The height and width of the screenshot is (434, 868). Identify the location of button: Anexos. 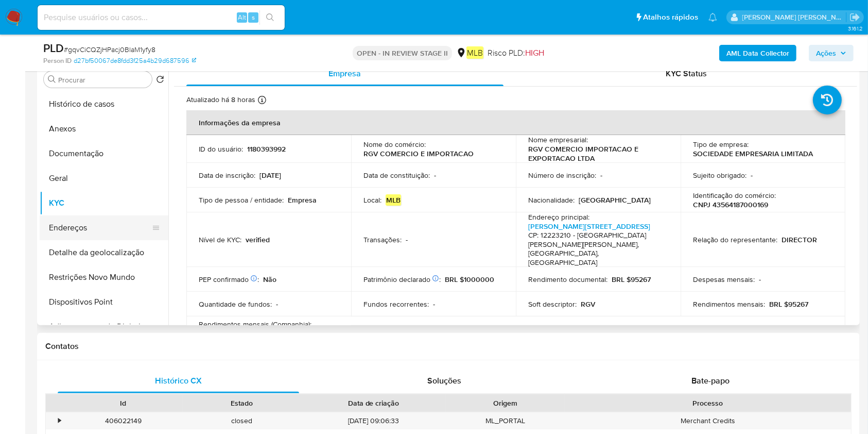
(104, 129).